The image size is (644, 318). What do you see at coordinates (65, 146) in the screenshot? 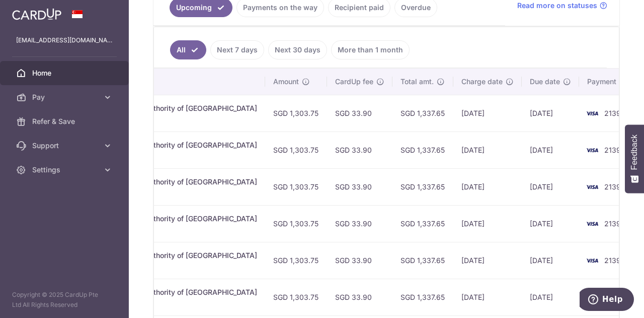
I see `span: Support` at bounding box center [65, 146].